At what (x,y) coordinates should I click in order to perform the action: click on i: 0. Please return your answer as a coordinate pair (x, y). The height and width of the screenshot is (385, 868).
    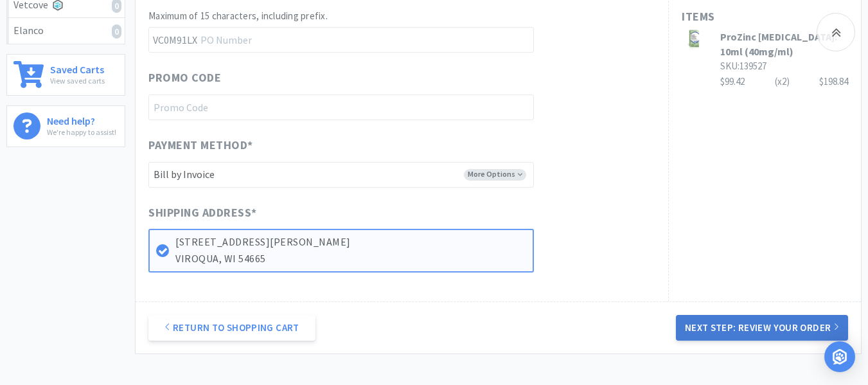
    Looking at the image, I should click on (117, 32).